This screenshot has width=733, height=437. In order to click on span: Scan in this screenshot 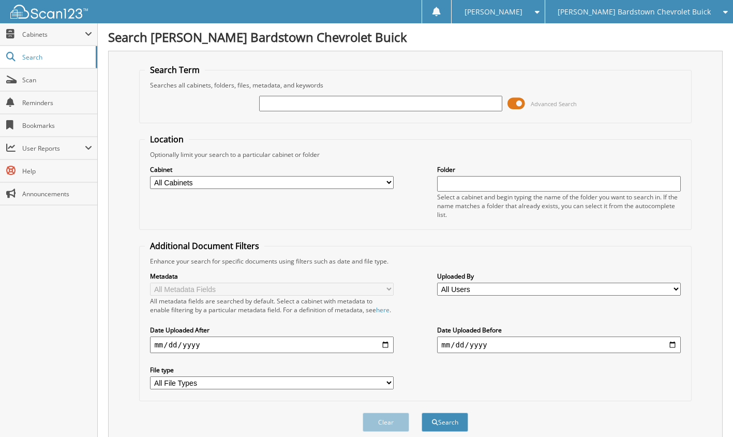, I will do `click(57, 80)`.